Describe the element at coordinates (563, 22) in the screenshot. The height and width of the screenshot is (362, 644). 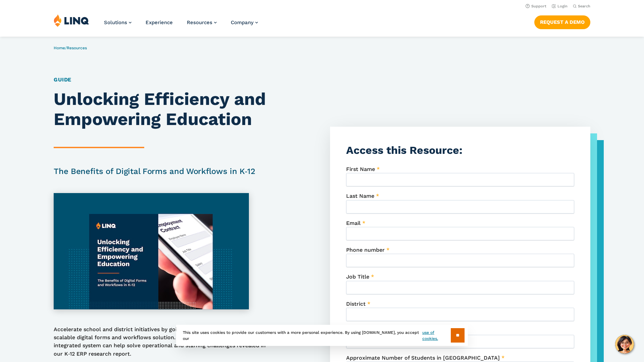
I see `nav: Button Navigation` at that location.